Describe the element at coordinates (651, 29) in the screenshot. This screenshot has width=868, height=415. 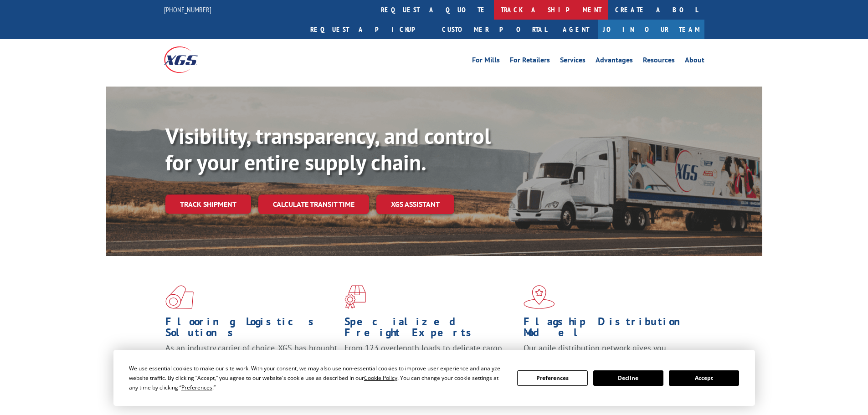
I see `a: Join Our Team` at that location.